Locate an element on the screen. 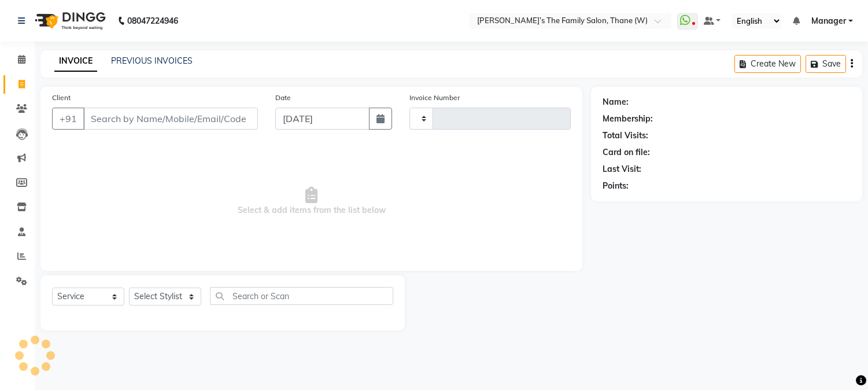 Image resolution: width=868 pixels, height=390 pixels. input: Search by Name/Mobile/Email/Code is located at coordinates (170, 118).